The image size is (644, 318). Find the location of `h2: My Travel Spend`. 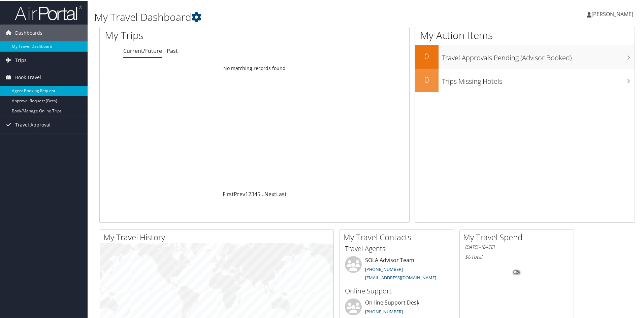

h2: My Travel Spend is located at coordinates (518, 237).